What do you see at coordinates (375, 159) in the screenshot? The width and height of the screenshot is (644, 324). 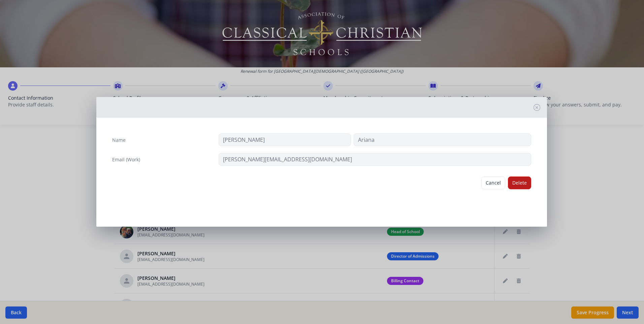 I see `input: contact@site.com` at bounding box center [375, 159].